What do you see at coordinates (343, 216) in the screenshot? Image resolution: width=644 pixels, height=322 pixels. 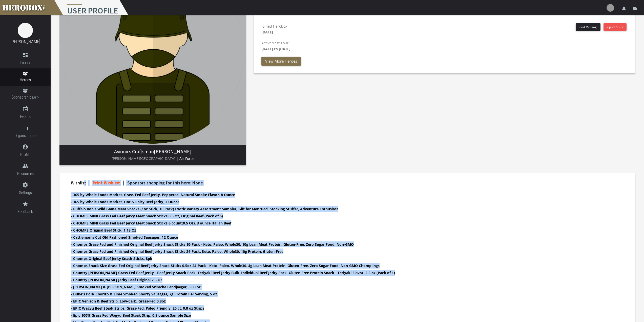 I see `li: CHOMPS MINI Grass Fed Beef Jerky Meat Snack Sticks 0.5 Oz, Original Beef (Pack of 6)` at bounding box center [343, 216].